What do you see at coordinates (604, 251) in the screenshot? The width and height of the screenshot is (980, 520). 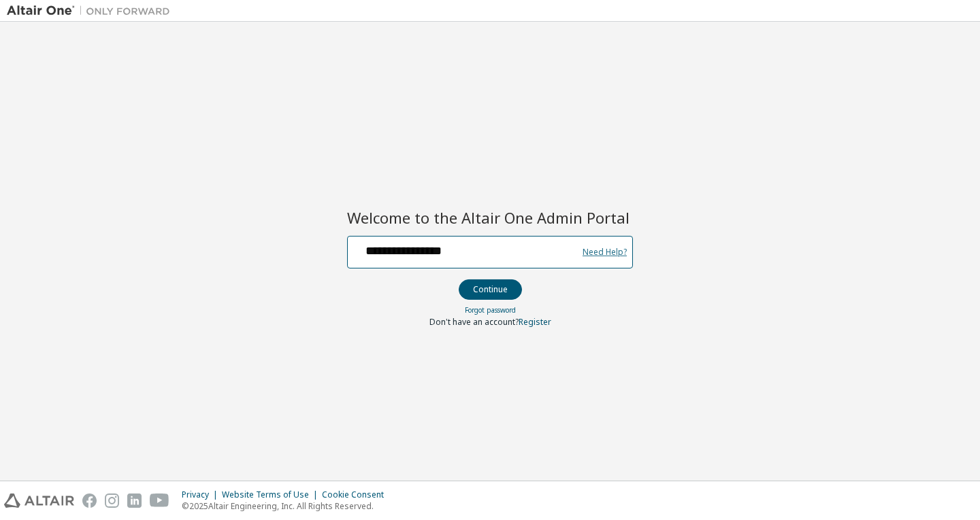 I see `a: Need Help?` at bounding box center [604, 251].